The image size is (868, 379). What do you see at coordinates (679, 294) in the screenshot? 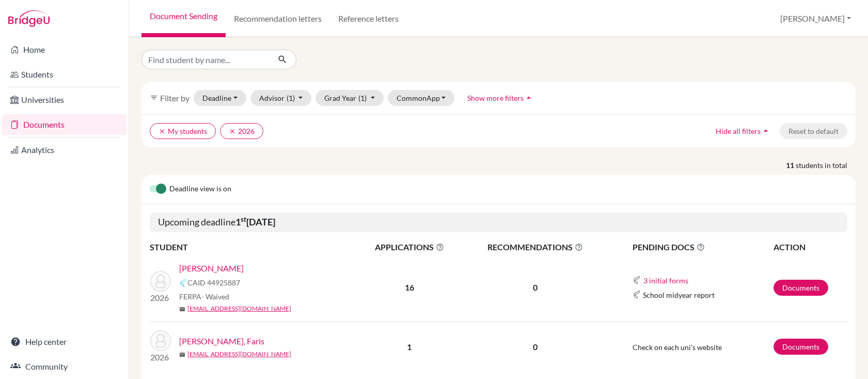
I see `span: School midyear report` at bounding box center [679, 294].